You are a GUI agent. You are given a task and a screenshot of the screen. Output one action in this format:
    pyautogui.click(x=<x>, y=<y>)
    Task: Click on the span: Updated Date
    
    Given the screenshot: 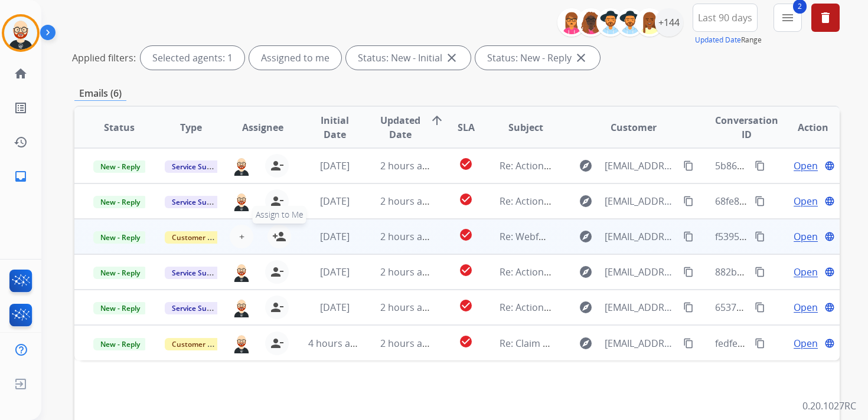 What is the action you would take?
    pyautogui.click(x=400, y=127)
    